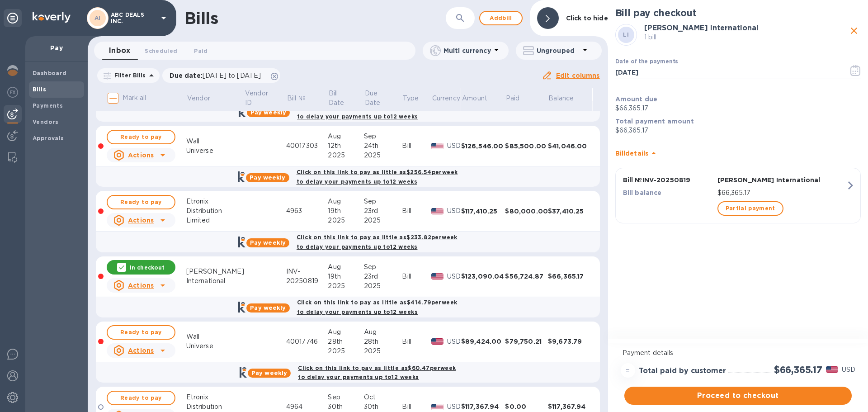 This screenshot has width=868, height=412. I want to click on label: Date of the payments, so click(646, 62).